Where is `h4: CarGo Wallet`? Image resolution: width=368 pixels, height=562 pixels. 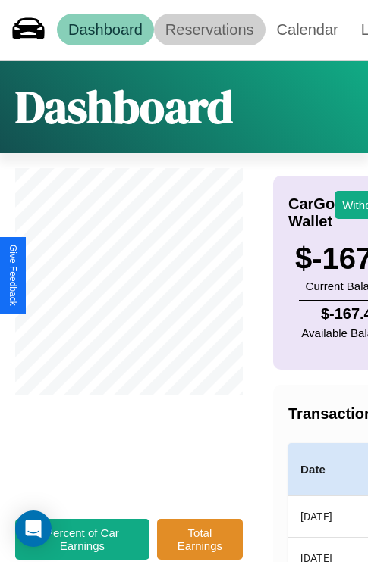
h4: CarGo Wallet is located at coordinates (311, 213).